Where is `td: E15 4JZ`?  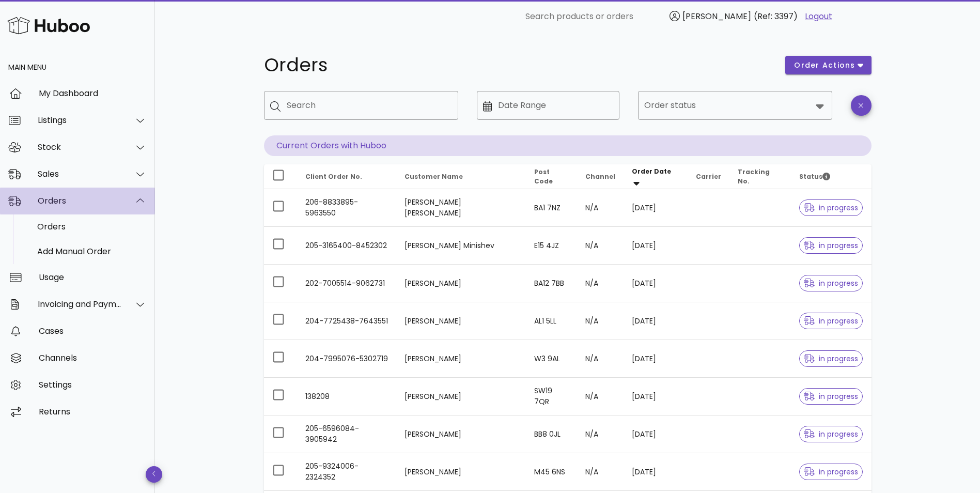 td: E15 4JZ is located at coordinates (551, 245).